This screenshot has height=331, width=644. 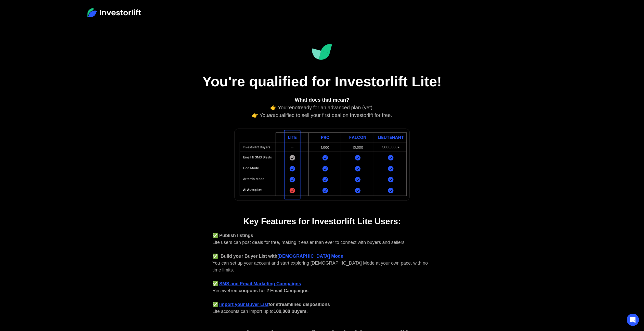 What do you see at coordinates (322, 221) in the screenshot?
I see `strong: Key Features for Investorlift Lite Users:` at bounding box center [322, 221].